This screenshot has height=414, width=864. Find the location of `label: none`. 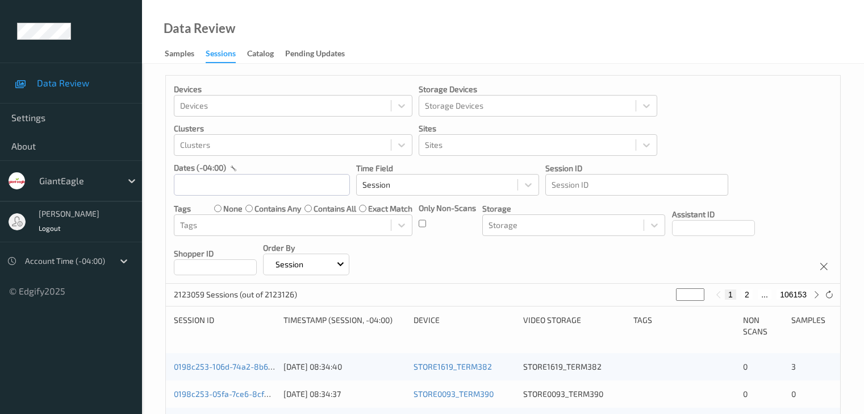

label: none is located at coordinates (233, 208).